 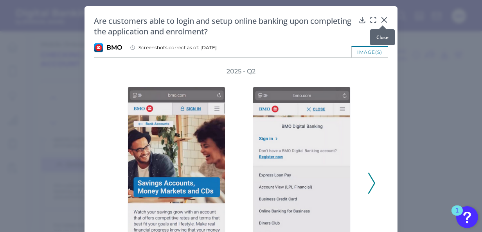 I want to click on span: BMO, so click(x=114, y=48).